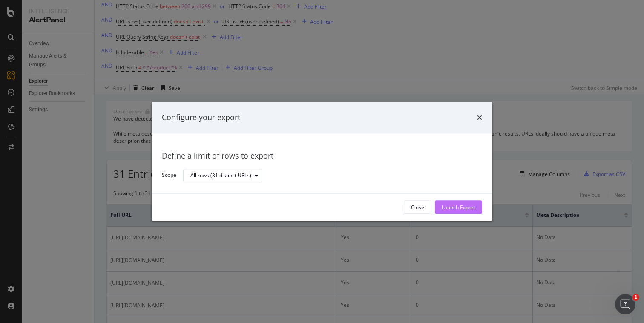  I want to click on div: Launch Export, so click(458, 207).